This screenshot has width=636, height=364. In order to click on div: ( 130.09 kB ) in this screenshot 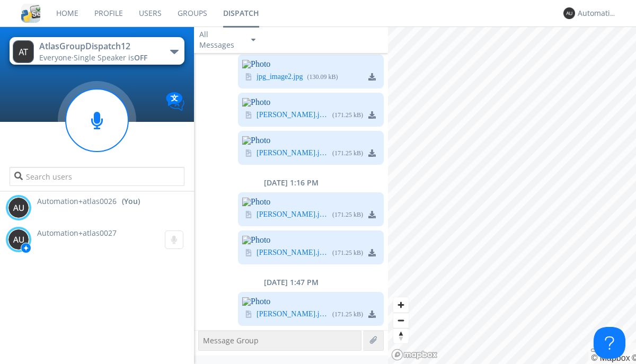, I will do `click(323, 77)`.